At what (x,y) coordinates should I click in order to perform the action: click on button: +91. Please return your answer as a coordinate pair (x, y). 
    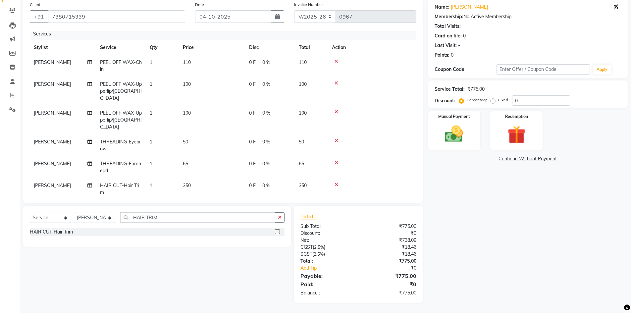
    Looking at the image, I should click on (39, 17).